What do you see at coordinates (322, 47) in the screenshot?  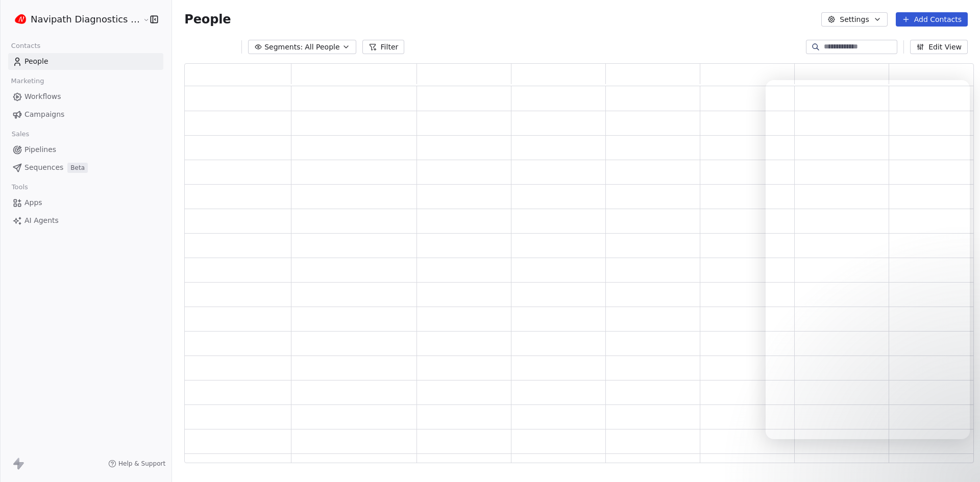 I see `span: All People` at bounding box center [322, 47].